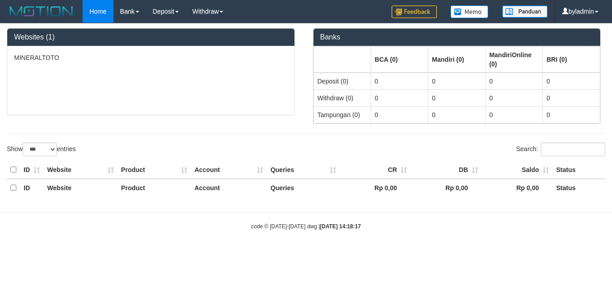  What do you see at coordinates (39, 149) in the screenshot?
I see `select: Showentries` at bounding box center [39, 149].